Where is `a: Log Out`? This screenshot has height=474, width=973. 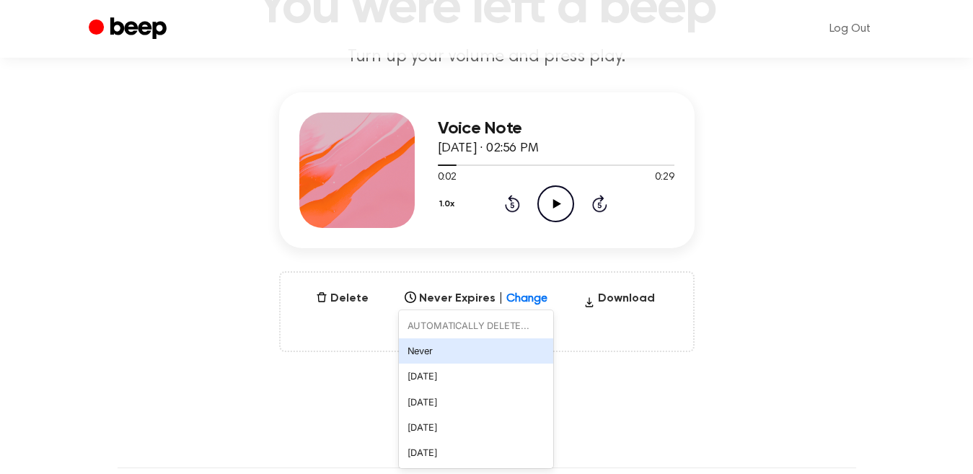 a: Log Out is located at coordinates (849, 29).